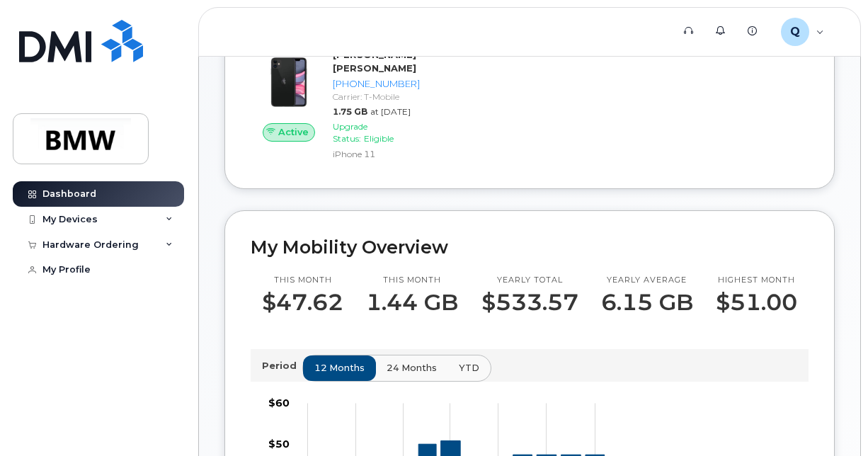  I want to click on p: $51.00, so click(756, 302).